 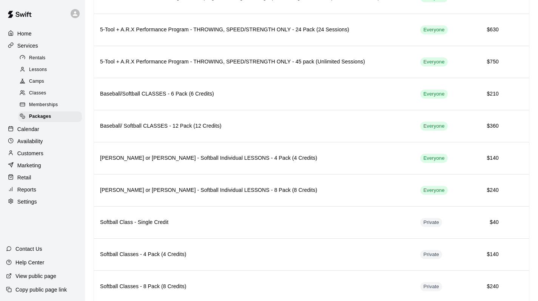 What do you see at coordinates (24, 177) in the screenshot?
I see `p: Retail` at bounding box center [24, 177].